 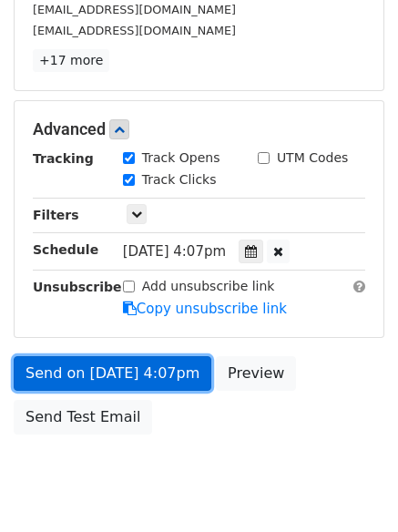 What do you see at coordinates (71, 60) in the screenshot?
I see `a: +17 more` at bounding box center [71, 60].